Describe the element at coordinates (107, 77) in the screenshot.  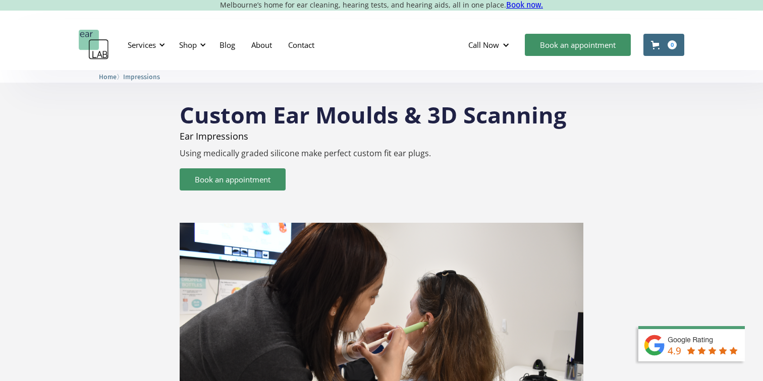
I see `span: Home` at that location.